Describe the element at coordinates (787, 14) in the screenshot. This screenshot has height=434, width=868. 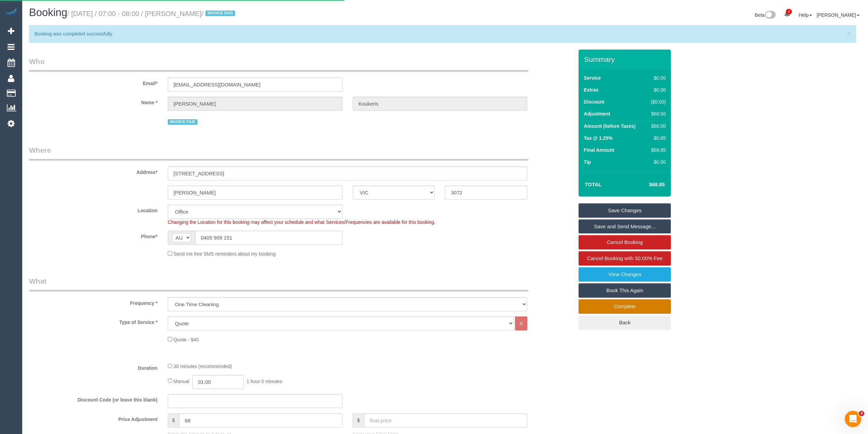
I see `a: 2` at that location.